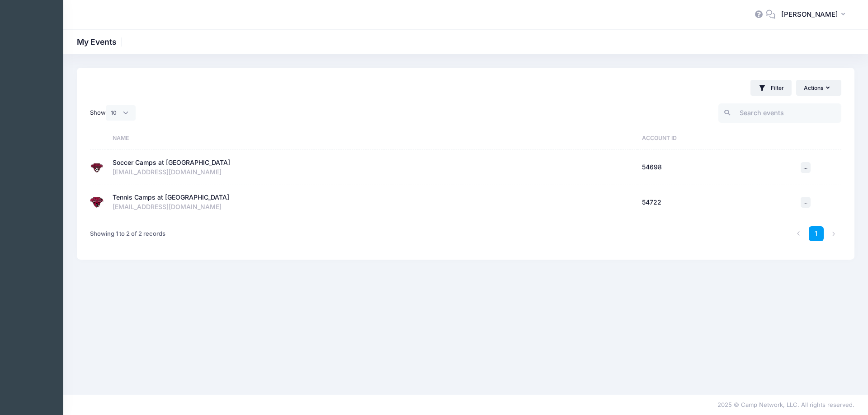 The width and height of the screenshot is (868, 415). What do you see at coordinates (97, 167) in the screenshot?
I see `img: Soccer Camps at Roanoke College` at bounding box center [97, 167].